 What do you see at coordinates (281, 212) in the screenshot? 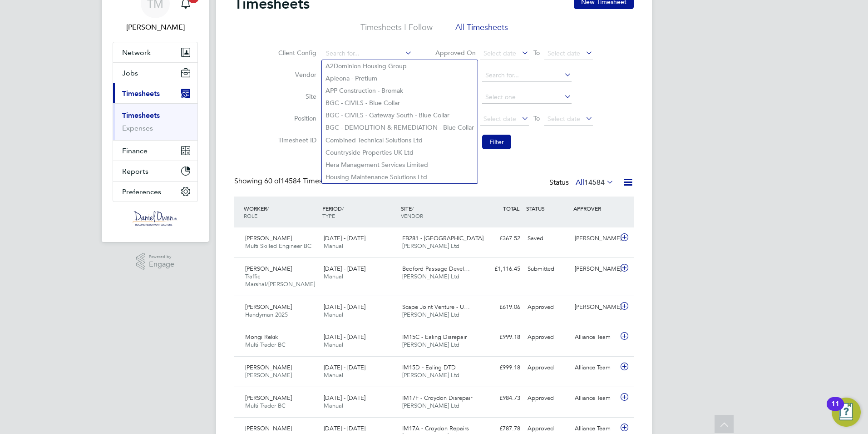
I see `div: WORKER` at bounding box center [281, 212].